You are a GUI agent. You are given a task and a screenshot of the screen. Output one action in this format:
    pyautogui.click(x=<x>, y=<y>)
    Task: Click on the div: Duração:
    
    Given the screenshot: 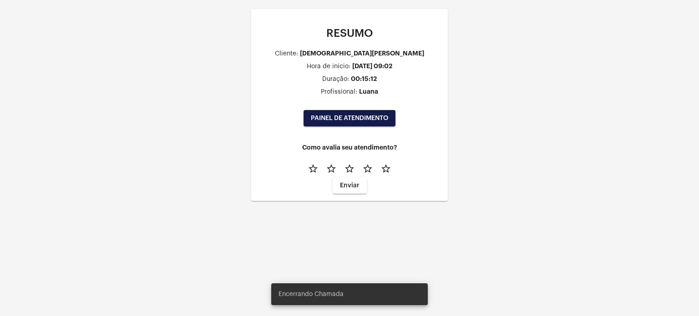 What is the action you would take?
    pyautogui.click(x=336, y=79)
    